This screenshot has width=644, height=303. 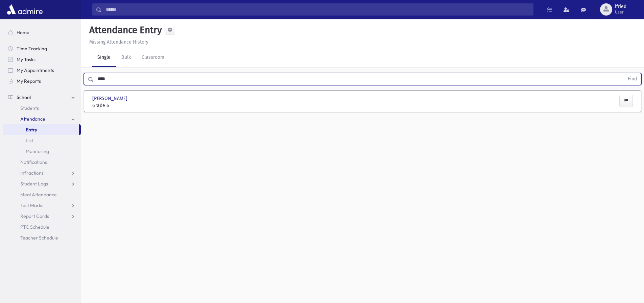 I want to click on a: Bulk, so click(x=126, y=58).